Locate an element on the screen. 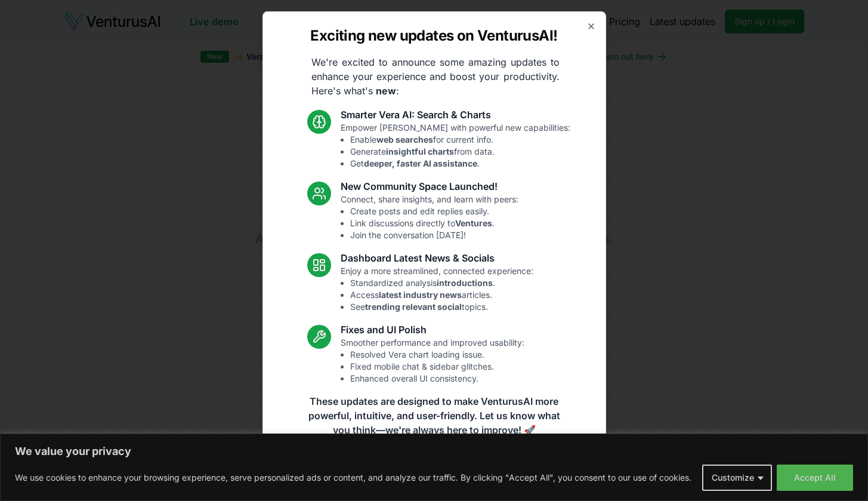 The image size is (868, 501). p: These updates are designed to make VenturusAI more powerful, intuitive, and user-friendly. Let us... is located at coordinates (435, 415).